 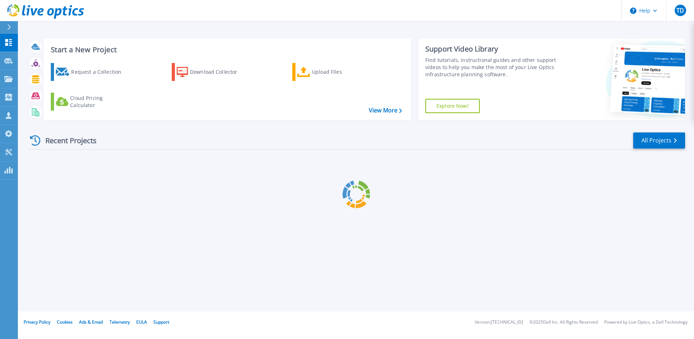 I want to click on div: Find tutorials, instructional guides and other support videos to help you make the most of your L..., so click(x=493, y=67).